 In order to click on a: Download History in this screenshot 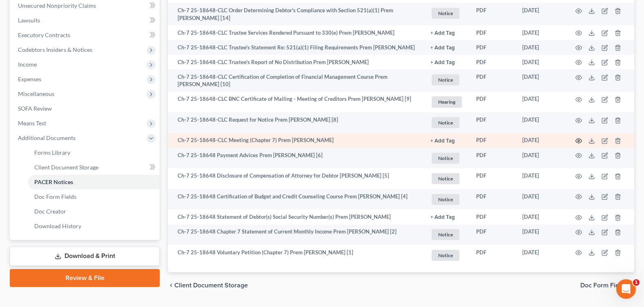, I will do `click(93, 226)`.